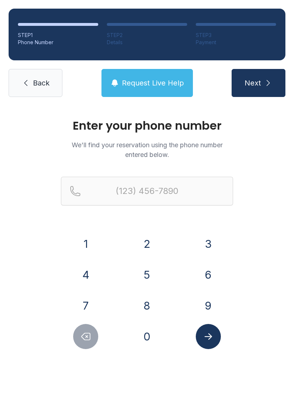 Image resolution: width=294 pixels, height=408 pixels. Describe the element at coordinates (147, 244) in the screenshot. I see `button: 2` at that location.